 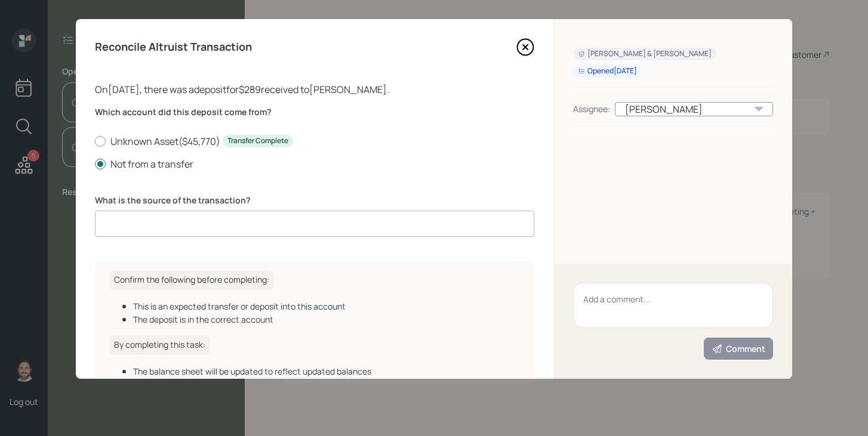 What do you see at coordinates (315, 112) in the screenshot?
I see `label: Which account did this deposit come from?` at bounding box center [315, 112].